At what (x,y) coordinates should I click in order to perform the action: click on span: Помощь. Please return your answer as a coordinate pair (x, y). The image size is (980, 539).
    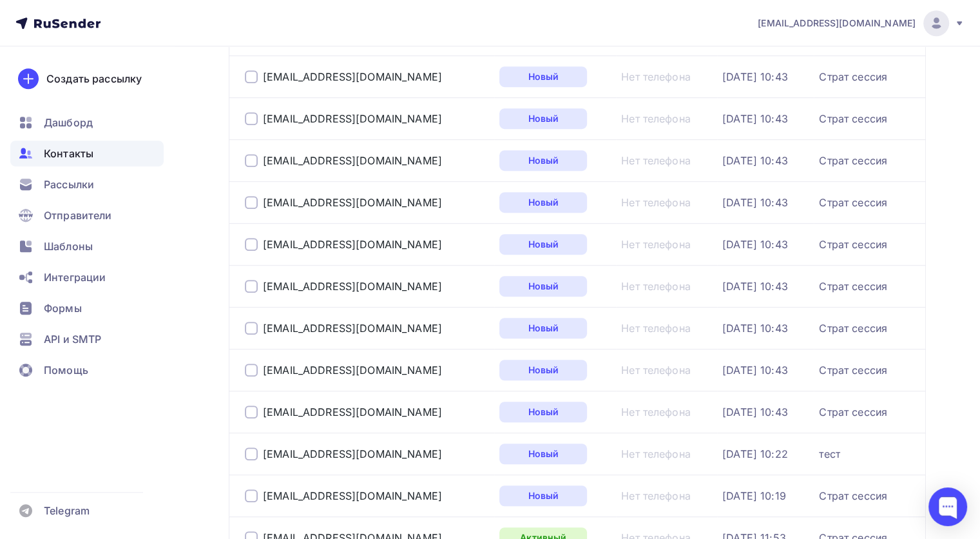
    Looking at the image, I should click on (66, 370).